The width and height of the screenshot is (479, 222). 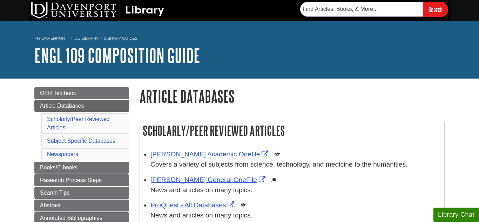 What do you see at coordinates (117, 55) in the screenshot?
I see `a: ENGL 109 Composition Guide` at bounding box center [117, 55].